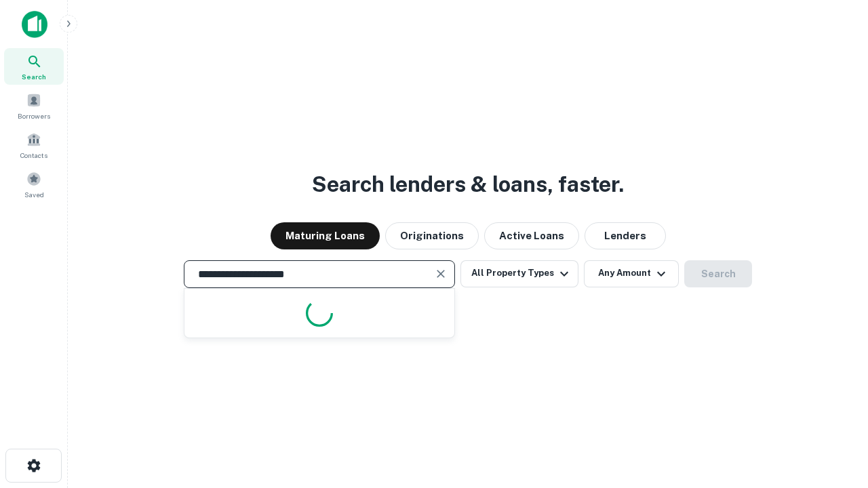 This screenshot has width=868, height=488. I want to click on div: Borrowers, so click(34, 106).